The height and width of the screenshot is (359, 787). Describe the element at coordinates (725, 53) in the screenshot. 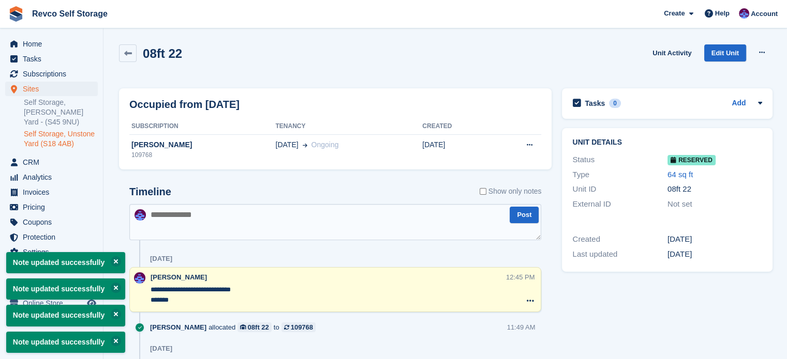

I see `a: Edit Unit` at that location.